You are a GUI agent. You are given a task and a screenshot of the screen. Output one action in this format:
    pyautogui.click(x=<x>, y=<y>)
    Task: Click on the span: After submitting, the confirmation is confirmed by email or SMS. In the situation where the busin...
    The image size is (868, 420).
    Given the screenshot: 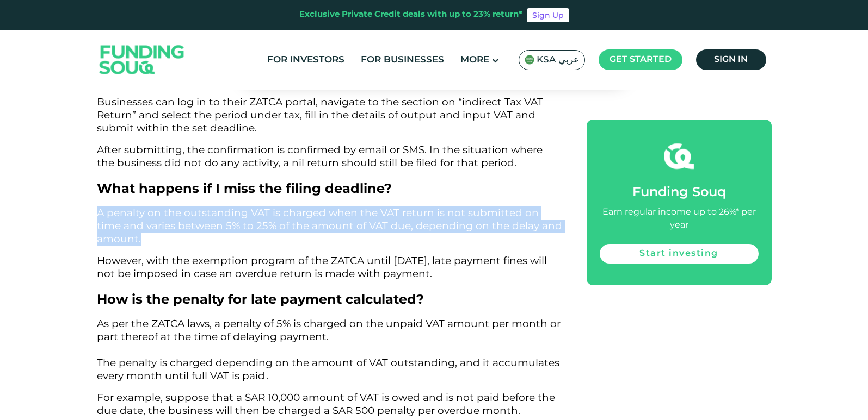 What is the action you would take?
    pyautogui.click(x=320, y=156)
    